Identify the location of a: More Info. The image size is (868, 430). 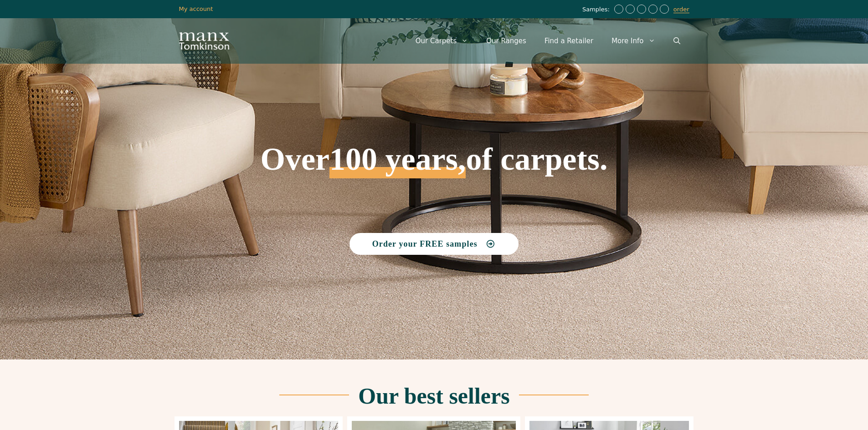
(633, 41).